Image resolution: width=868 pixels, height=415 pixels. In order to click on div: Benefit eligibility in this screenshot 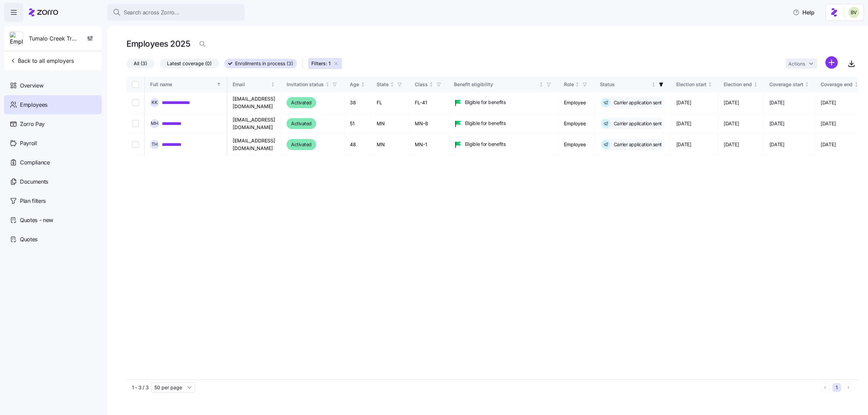, I will do `click(496, 85)`.